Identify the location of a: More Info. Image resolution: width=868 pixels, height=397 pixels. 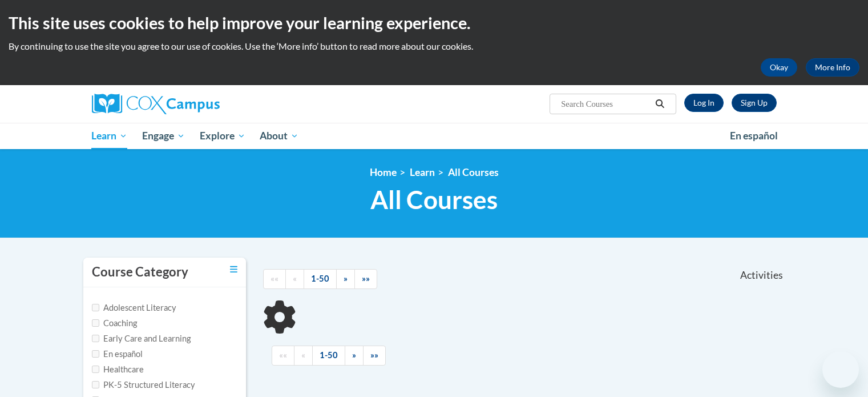
(833, 67).